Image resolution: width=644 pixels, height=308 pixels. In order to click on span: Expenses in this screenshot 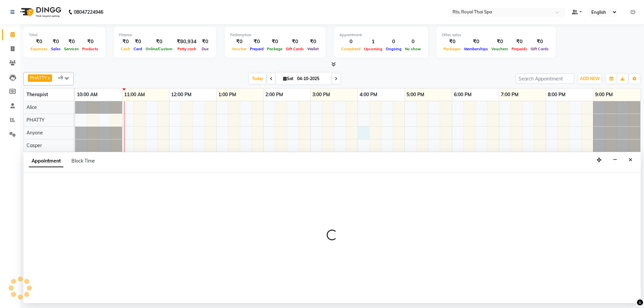, I will do `click(39, 49)`.